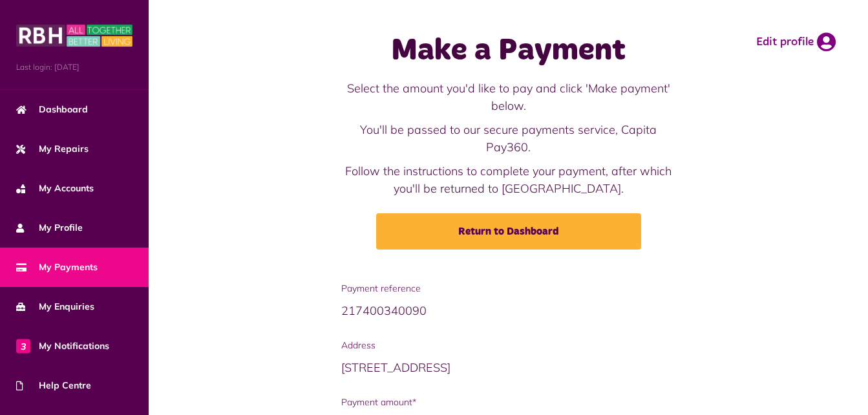 The image size is (868, 415). What do you see at coordinates (508, 345) in the screenshot?
I see `span: Address` at bounding box center [508, 345].